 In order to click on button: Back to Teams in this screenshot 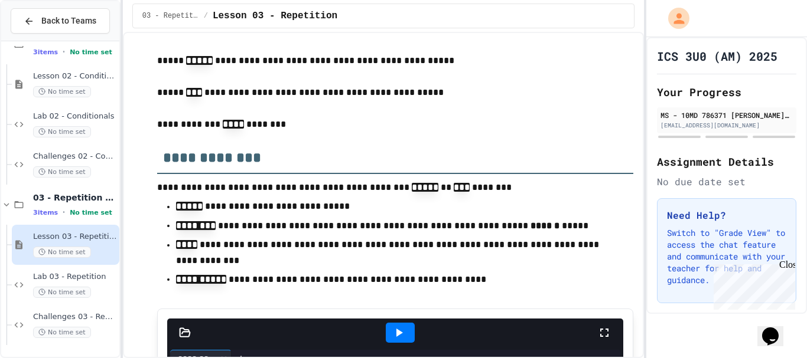, I will do `click(60, 21)`.